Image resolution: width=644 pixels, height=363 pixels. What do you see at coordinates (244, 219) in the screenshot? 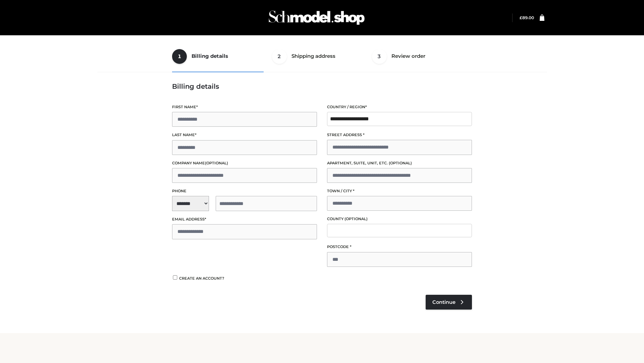
I see `label: Email address` at bounding box center [244, 219].